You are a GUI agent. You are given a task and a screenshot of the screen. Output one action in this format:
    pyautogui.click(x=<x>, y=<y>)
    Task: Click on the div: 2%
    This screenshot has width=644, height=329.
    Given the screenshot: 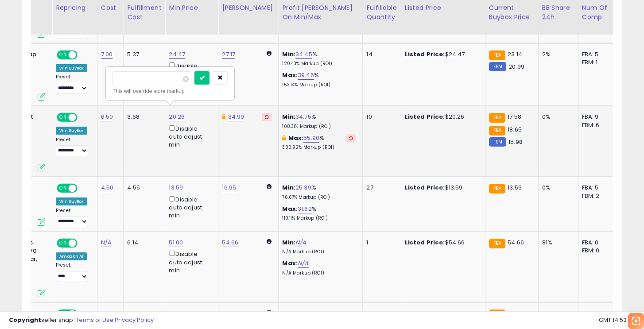 What is the action you would take?
    pyautogui.click(x=557, y=54)
    